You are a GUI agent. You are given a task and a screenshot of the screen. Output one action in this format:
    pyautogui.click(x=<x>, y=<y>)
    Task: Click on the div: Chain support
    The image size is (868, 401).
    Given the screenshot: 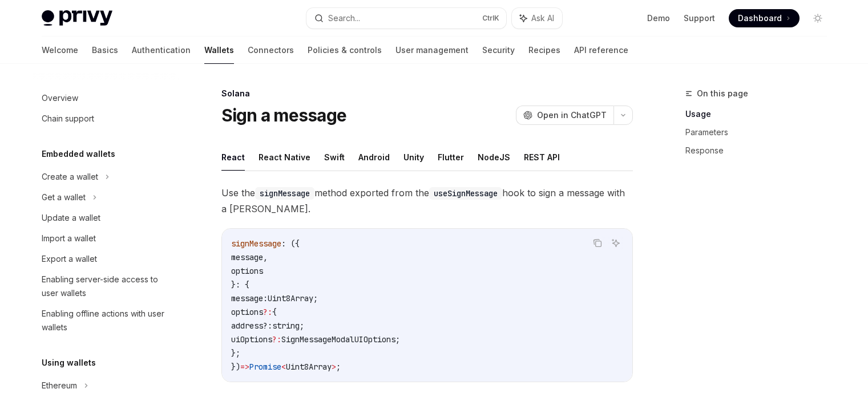 What is the action you would take?
    pyautogui.click(x=68, y=118)
    